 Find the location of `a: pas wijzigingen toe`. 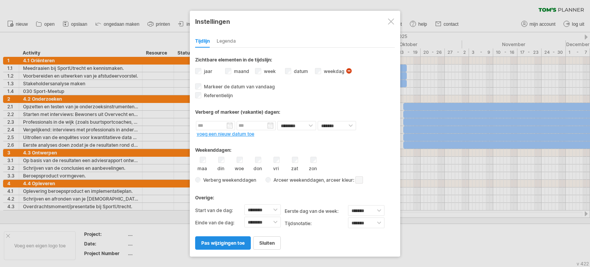

a: pas wijzigingen toe is located at coordinates (223, 243).